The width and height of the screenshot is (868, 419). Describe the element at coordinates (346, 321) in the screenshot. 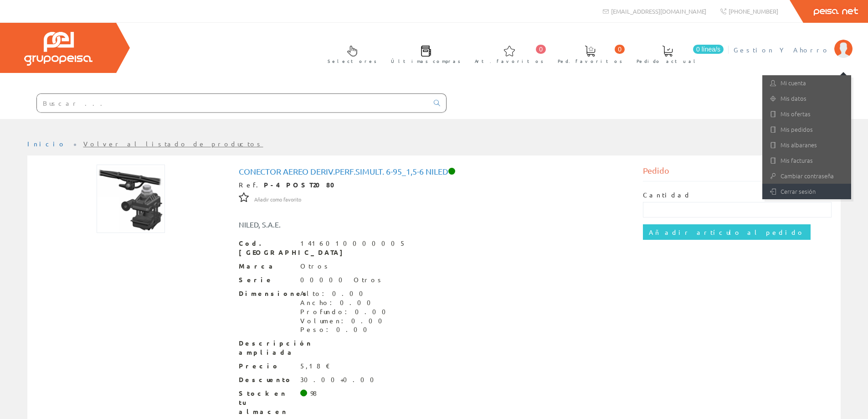

I see `div: Volumen: 0.00` at that location.